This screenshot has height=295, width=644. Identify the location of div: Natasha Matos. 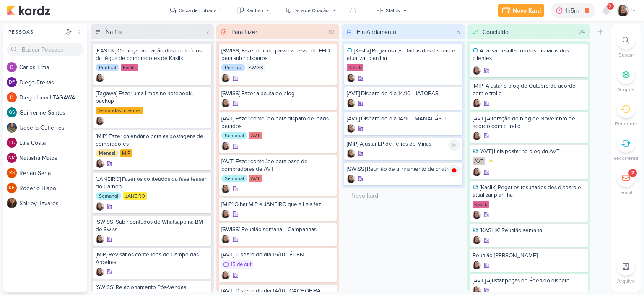
(12, 158).